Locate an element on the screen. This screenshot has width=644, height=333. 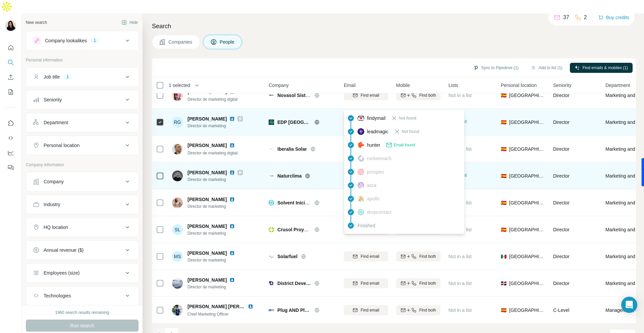
img: Logo of Solarfuel is located at coordinates (271, 256).